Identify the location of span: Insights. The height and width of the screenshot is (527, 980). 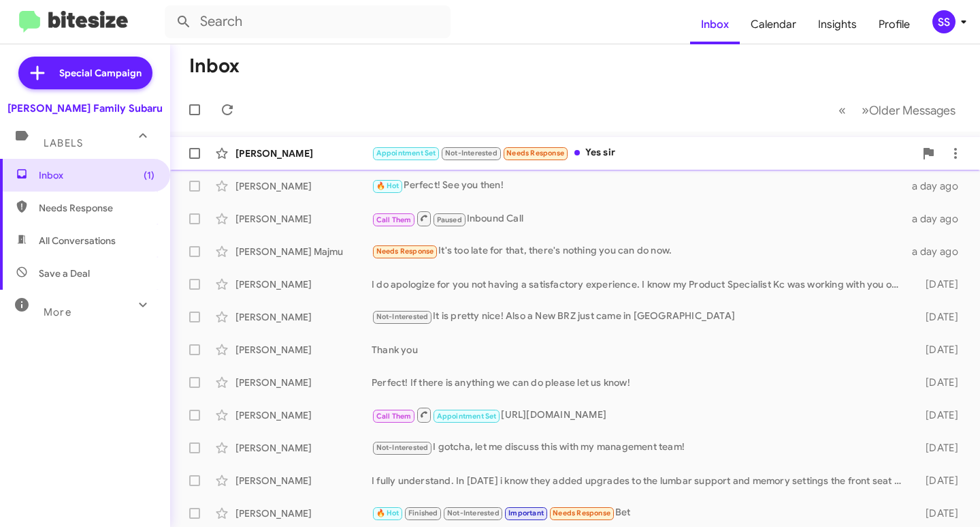
(837, 25).